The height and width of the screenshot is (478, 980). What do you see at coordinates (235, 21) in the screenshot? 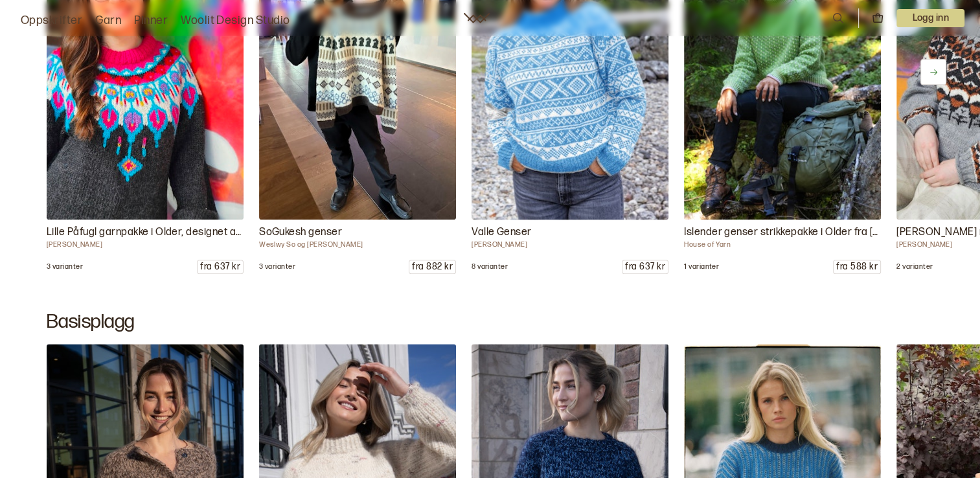
I see `a: Woolit Design Studio` at bounding box center [235, 21].